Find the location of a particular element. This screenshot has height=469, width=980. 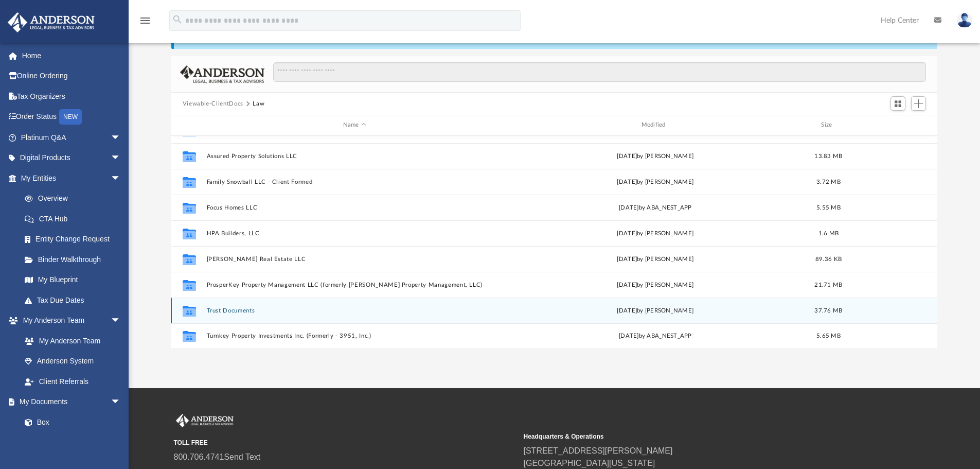

button: Turnkey Property Investments Inc. (Formerly - 3951, Inc.) is located at coordinates (354, 336).